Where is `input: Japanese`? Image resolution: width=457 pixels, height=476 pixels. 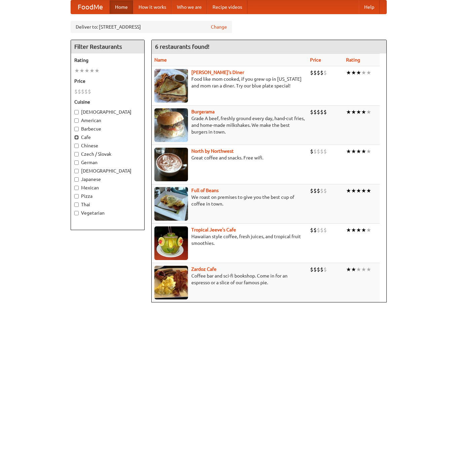
input: Japanese is located at coordinates (76, 180).